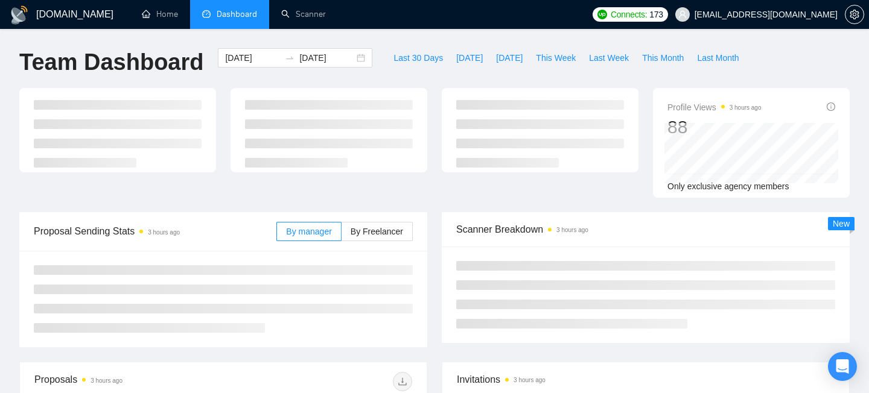 This screenshot has width=869, height=393. Describe the element at coordinates (418, 58) in the screenshot. I see `span: Last 30 Days` at that location.